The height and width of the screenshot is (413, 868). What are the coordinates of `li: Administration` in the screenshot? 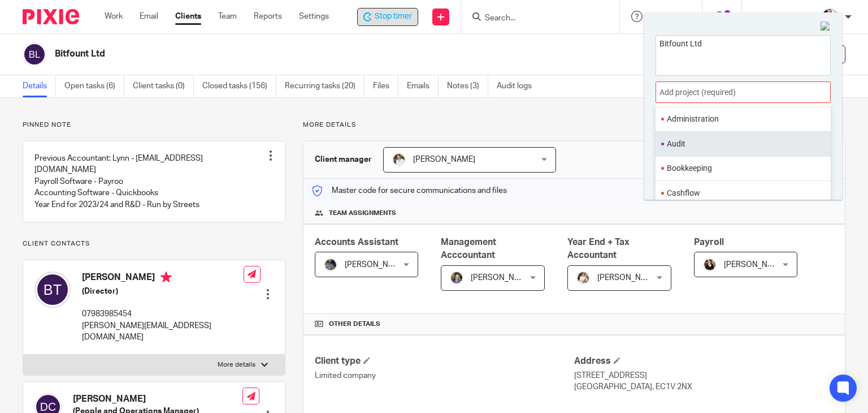 It's located at (741, 119).